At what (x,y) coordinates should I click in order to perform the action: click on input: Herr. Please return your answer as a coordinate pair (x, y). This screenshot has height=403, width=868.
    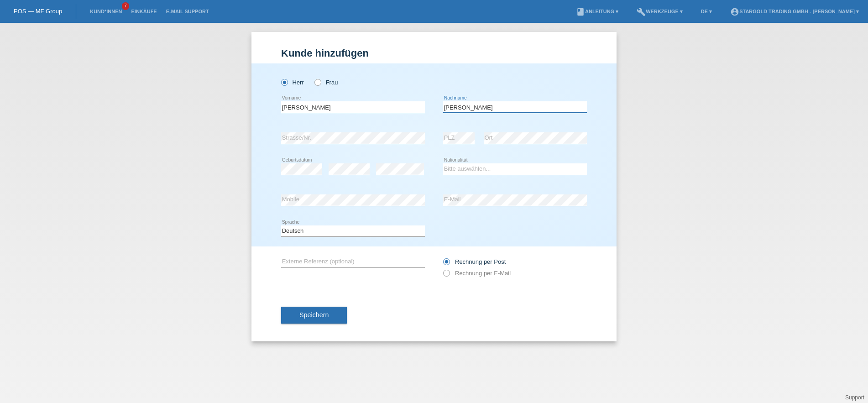
    Looking at the image, I should click on (284, 82).